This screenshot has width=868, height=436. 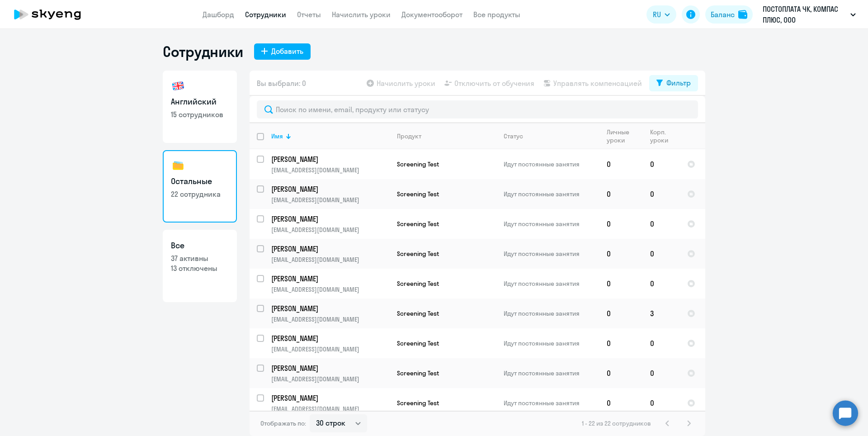 I want to click on a: Остальные22 сотрудника, so click(x=200, y=186).